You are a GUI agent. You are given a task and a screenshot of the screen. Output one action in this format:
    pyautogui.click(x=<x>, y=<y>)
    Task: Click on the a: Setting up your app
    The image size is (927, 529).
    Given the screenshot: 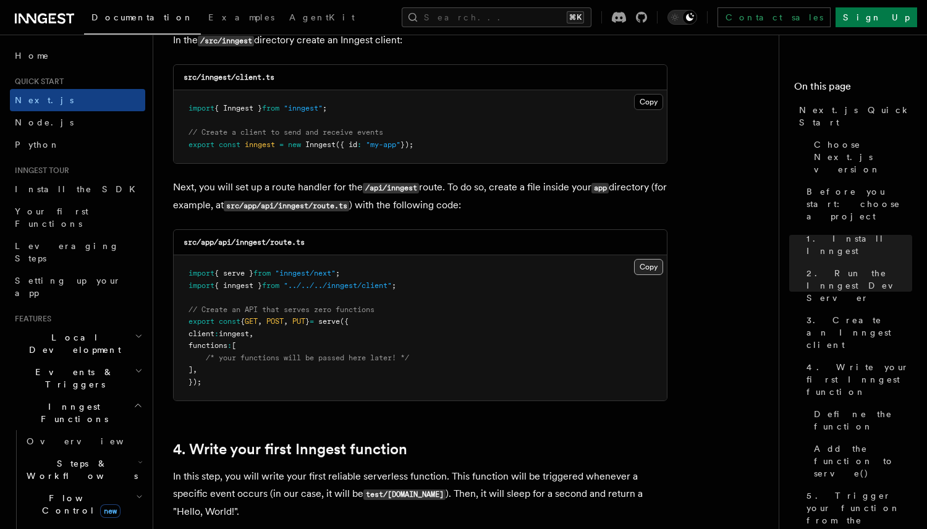 What is the action you would take?
    pyautogui.click(x=77, y=287)
    